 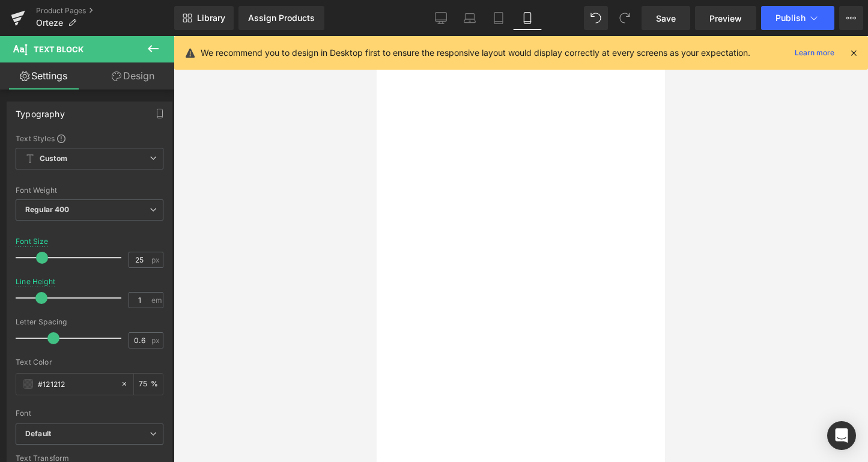 What do you see at coordinates (89, 190) in the screenshot?
I see `div: Font Weight` at bounding box center [89, 190].